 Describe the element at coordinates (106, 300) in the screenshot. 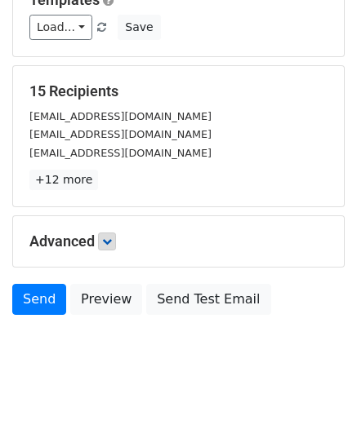

I see `a: Preview` at that location.